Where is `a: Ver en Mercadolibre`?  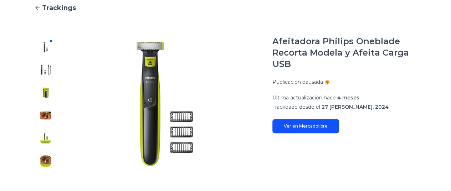 a: Ver en Mercadolibre is located at coordinates (305, 126).